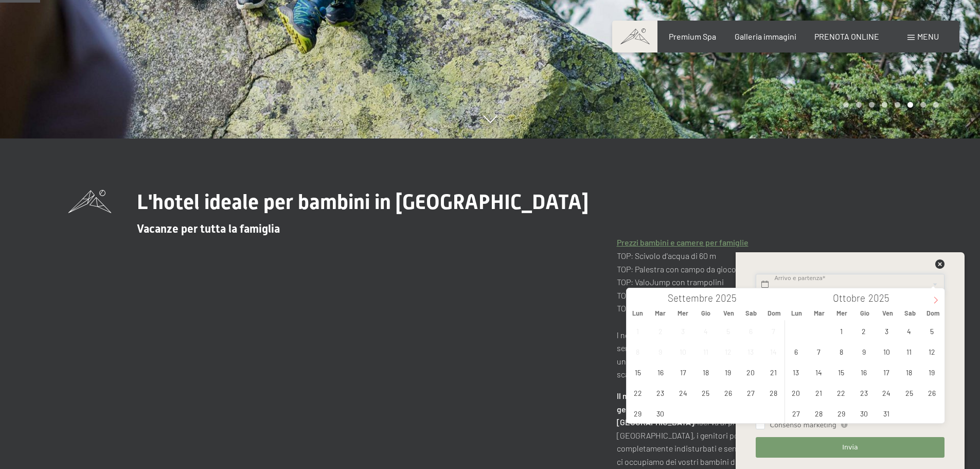  What do you see at coordinates (693, 36) in the screenshot?
I see `a: Premium Spa` at bounding box center [693, 36].